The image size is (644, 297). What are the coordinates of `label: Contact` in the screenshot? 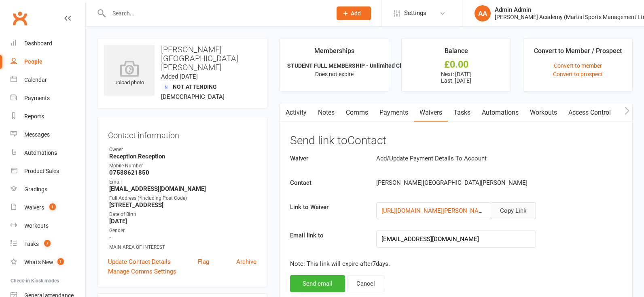 It's located at (327, 183).